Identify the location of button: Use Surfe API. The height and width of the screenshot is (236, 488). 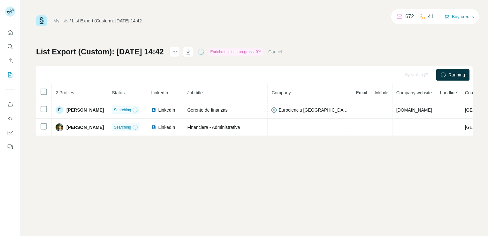
(10, 119).